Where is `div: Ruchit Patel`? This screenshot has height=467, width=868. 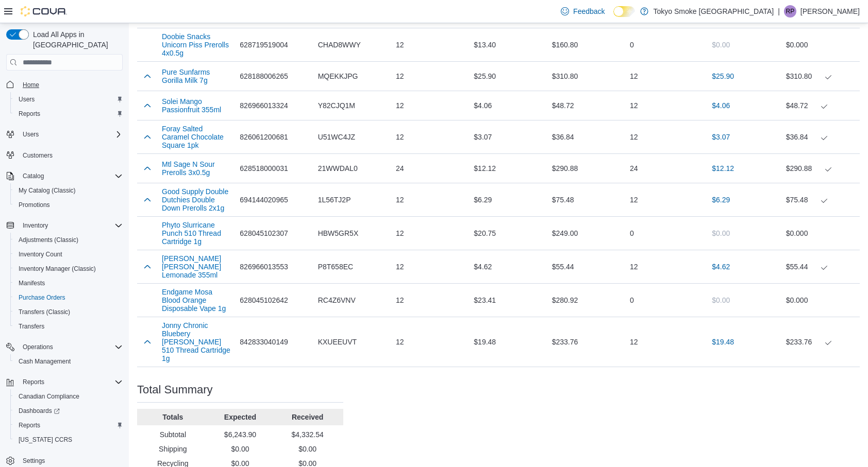
div: Ruchit Patel is located at coordinates (790, 11).